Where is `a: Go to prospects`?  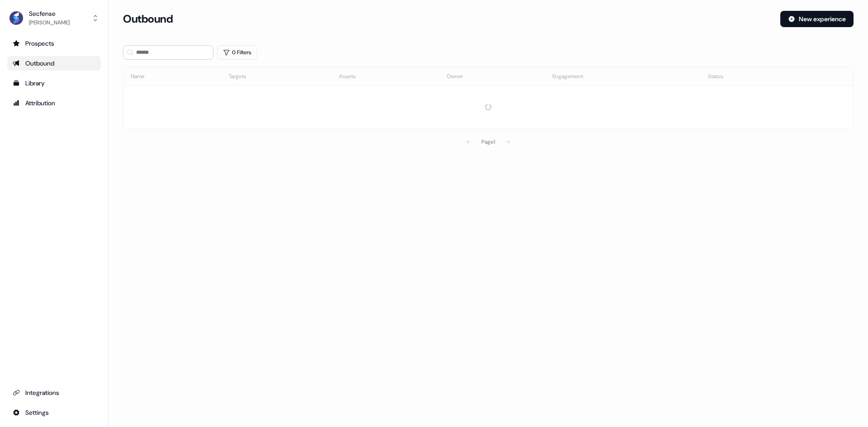 a: Go to prospects is located at coordinates (54, 44).